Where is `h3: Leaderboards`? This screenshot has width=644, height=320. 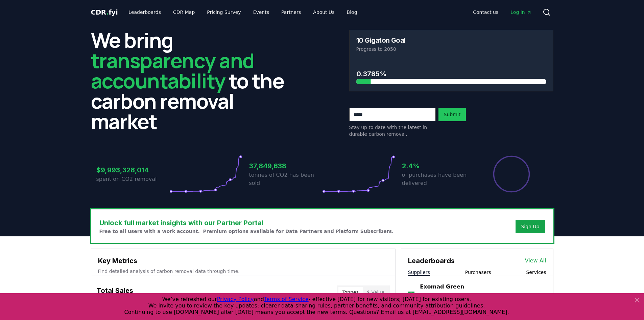 h3: Leaderboards is located at coordinates (431, 261).